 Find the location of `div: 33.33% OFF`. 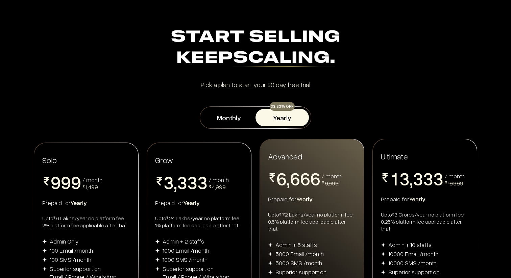

div: 33.33% OFF is located at coordinates (282, 106).